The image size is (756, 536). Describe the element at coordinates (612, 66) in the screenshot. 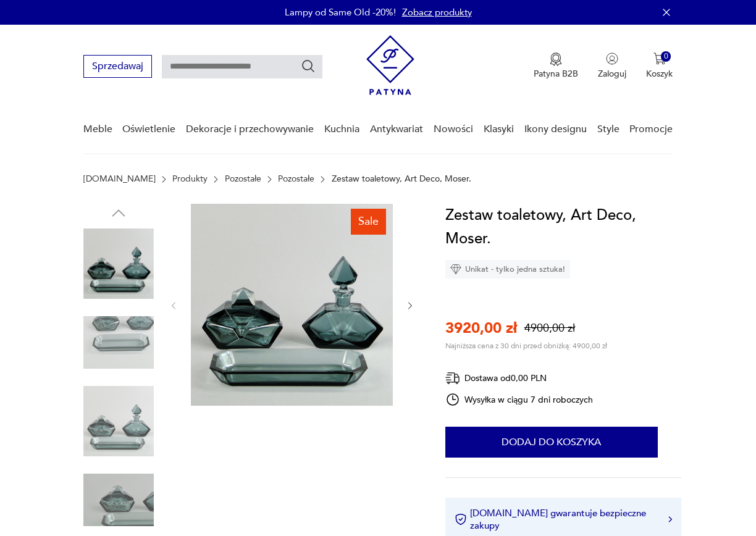

I see `button: Zaloguj` at that location.